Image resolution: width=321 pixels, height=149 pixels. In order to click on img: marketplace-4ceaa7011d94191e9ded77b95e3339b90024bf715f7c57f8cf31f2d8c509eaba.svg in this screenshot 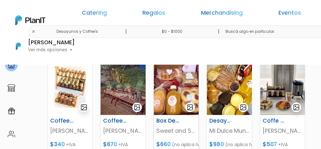, I will do `click(11, 88)`.